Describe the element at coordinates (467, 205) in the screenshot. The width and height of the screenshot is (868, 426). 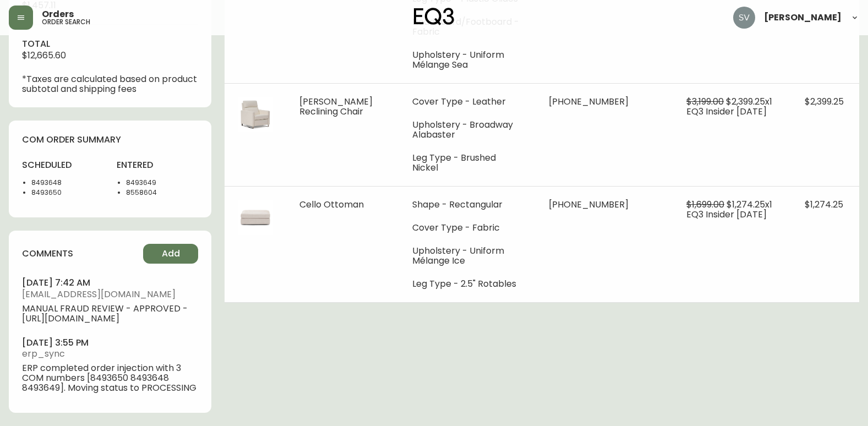
I see `li: Shape - Rectangular` at that location.